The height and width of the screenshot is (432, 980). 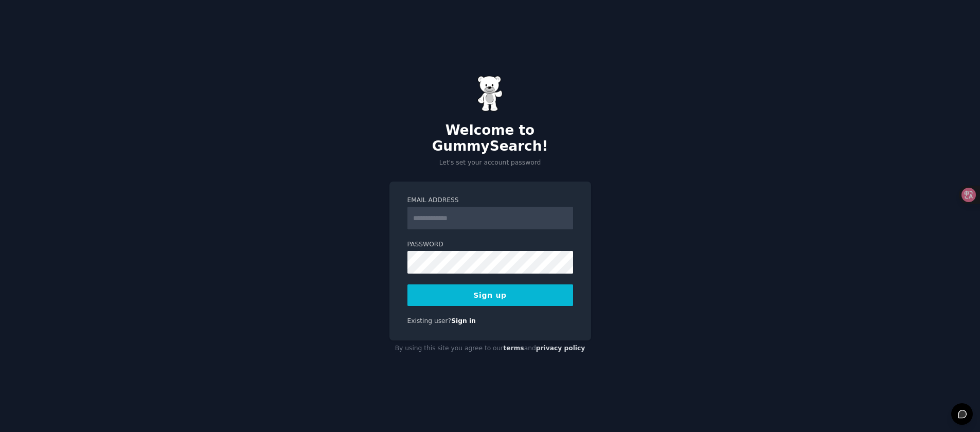 What do you see at coordinates (490, 139) in the screenshot?
I see `h2: Welcome to GummySearch!` at bounding box center [490, 139].